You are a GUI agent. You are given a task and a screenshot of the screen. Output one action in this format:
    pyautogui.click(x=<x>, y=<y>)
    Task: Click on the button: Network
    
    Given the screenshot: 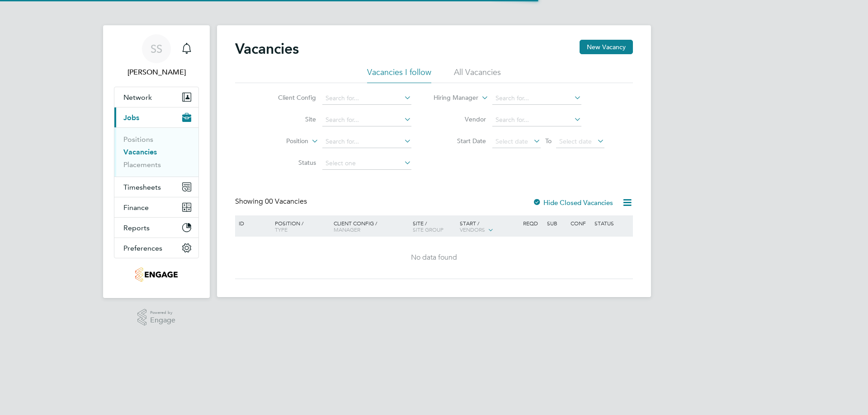 What is the action you would take?
    pyautogui.click(x=157, y=97)
    